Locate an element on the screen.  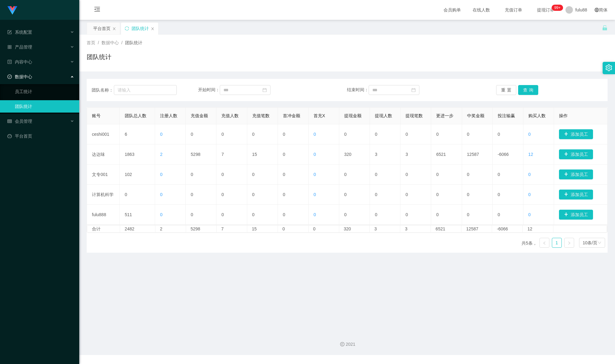
font: 共5条， is located at coordinates (529, 243).